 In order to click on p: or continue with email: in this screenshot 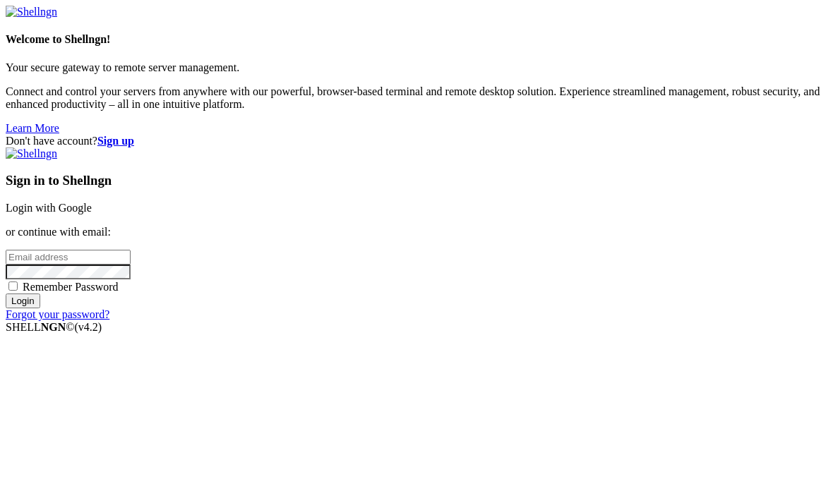, I will do `click(416, 232)`.